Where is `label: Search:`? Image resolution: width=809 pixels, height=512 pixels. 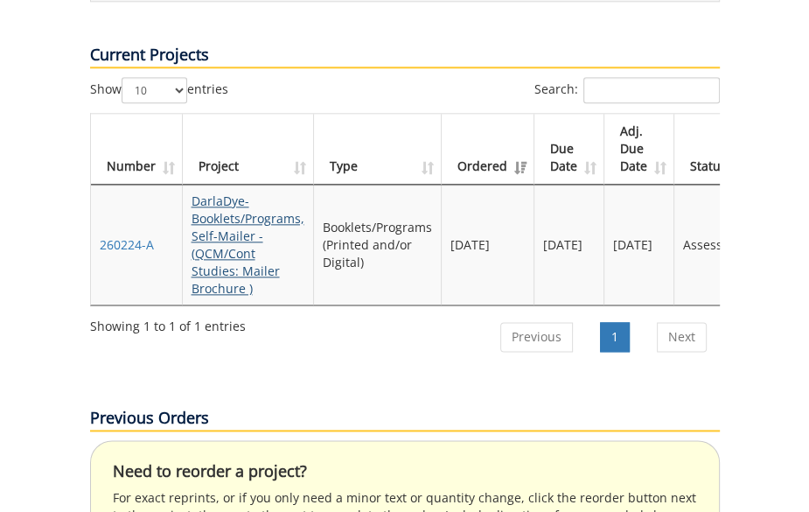
label: Search: is located at coordinates (627, 90).